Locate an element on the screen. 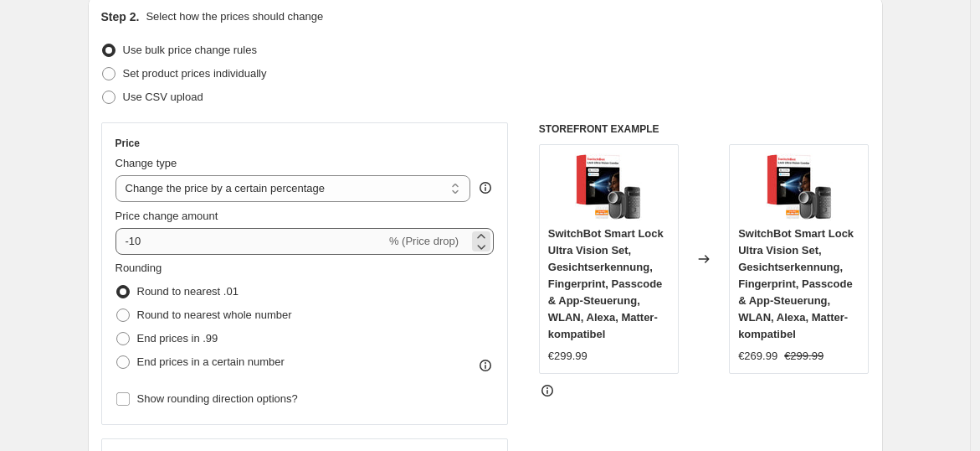 The image size is (980, 451). span: Use CSV upload is located at coordinates (163, 96).